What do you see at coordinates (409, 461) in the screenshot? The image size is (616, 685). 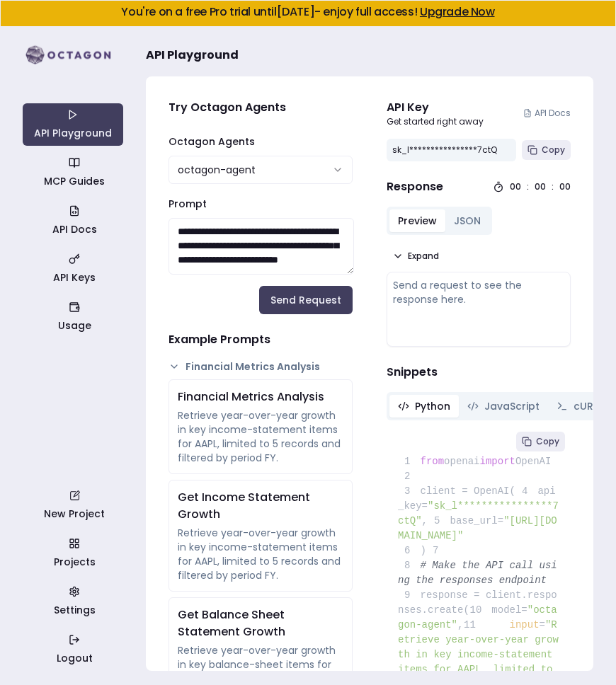 I see `span: 1` at bounding box center [409, 461].